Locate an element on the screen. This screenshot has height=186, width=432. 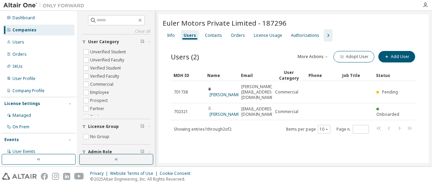
div: Company Profile is located at coordinates (28, 91).